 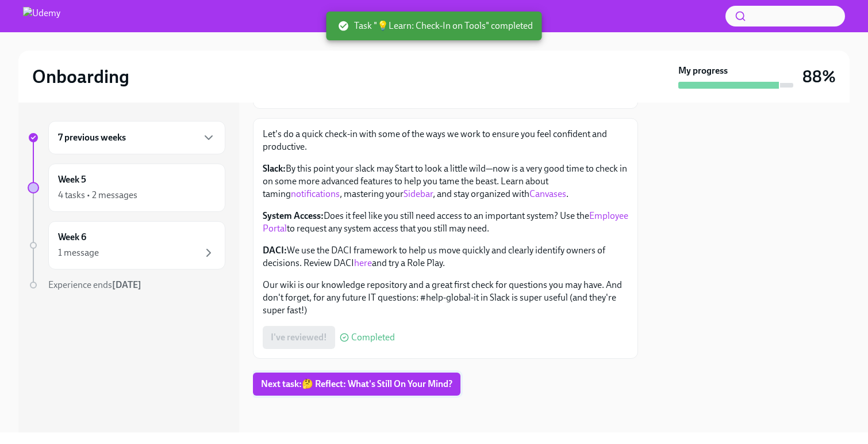 I want to click on button: Next task:🤔 Reflect: What's Still On Your Mind?, so click(x=357, y=384).